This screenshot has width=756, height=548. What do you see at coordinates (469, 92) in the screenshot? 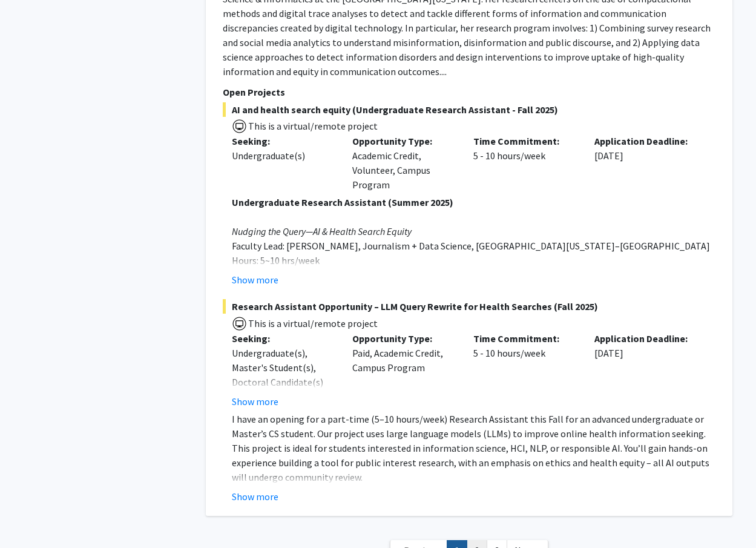
I see `p: Open Projects` at bounding box center [469, 92].